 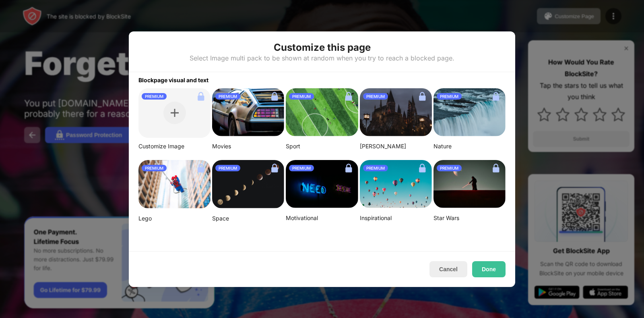 I want to click on div: Lego, so click(x=174, y=218).